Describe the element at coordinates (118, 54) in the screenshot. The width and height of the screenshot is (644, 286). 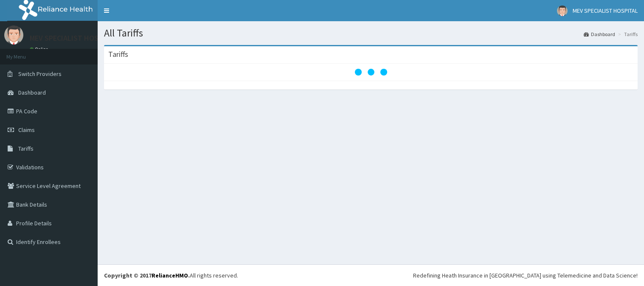
I see `h3: Tariffs` at that location.